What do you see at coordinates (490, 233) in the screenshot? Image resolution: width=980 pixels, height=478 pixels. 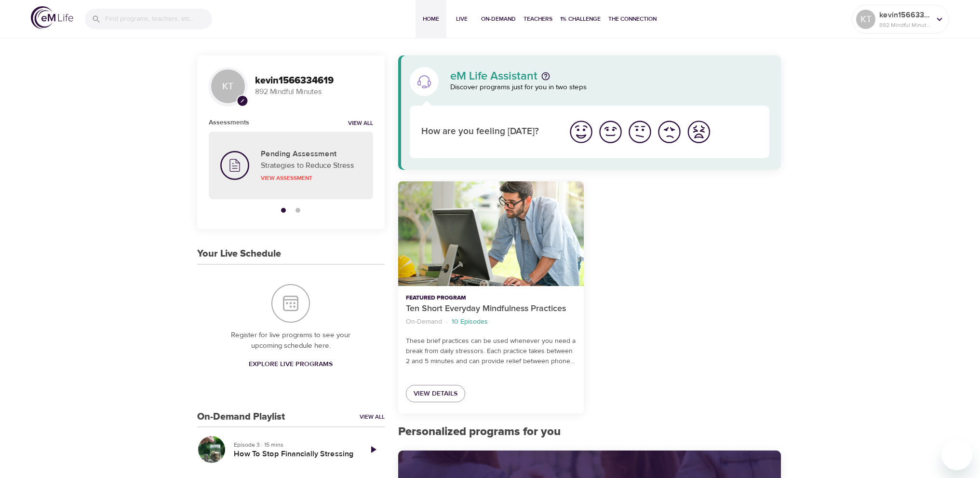 I see `button: Ten Short Everyday Mindfulness Practices` at bounding box center [490, 233].